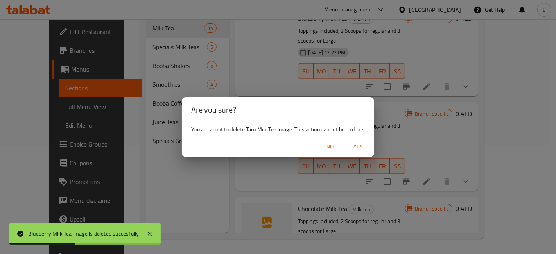  I want to click on div: Blueberry Milk Tea image is deleted succesfully, so click(83, 234).